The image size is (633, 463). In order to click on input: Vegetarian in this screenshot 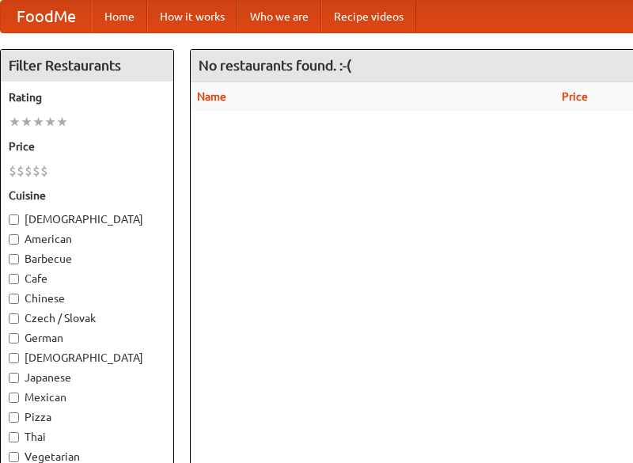, I will do `click(13, 456)`.